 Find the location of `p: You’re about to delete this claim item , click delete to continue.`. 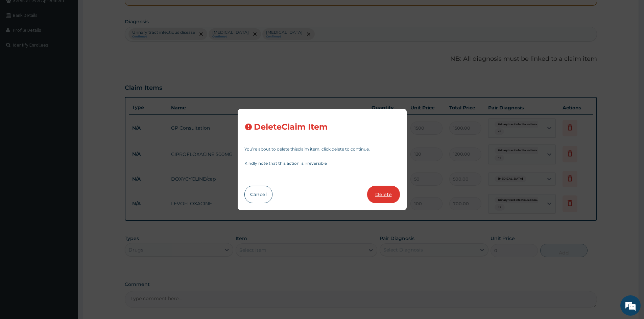

p: You’re about to delete this claim item , click delete to continue. is located at coordinates (322, 149).